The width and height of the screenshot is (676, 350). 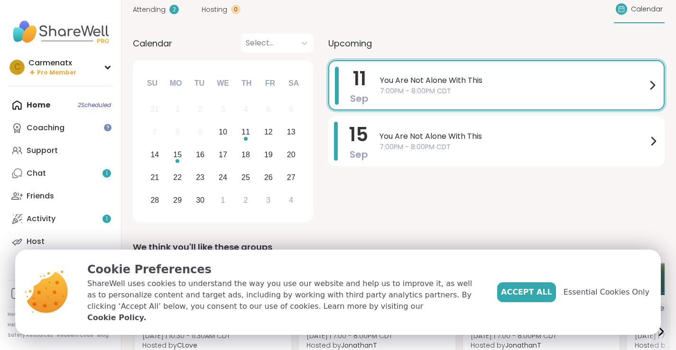 What do you see at coordinates (246, 155) in the screenshot?
I see `div: 18` at bounding box center [246, 155].